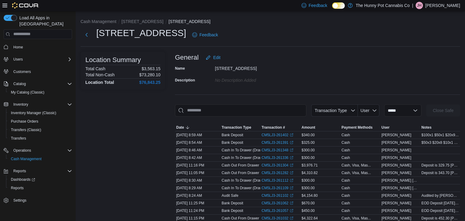  What do you see at coordinates (320, 127) in the screenshot?
I see `button: Amount` at bounding box center [320, 127].